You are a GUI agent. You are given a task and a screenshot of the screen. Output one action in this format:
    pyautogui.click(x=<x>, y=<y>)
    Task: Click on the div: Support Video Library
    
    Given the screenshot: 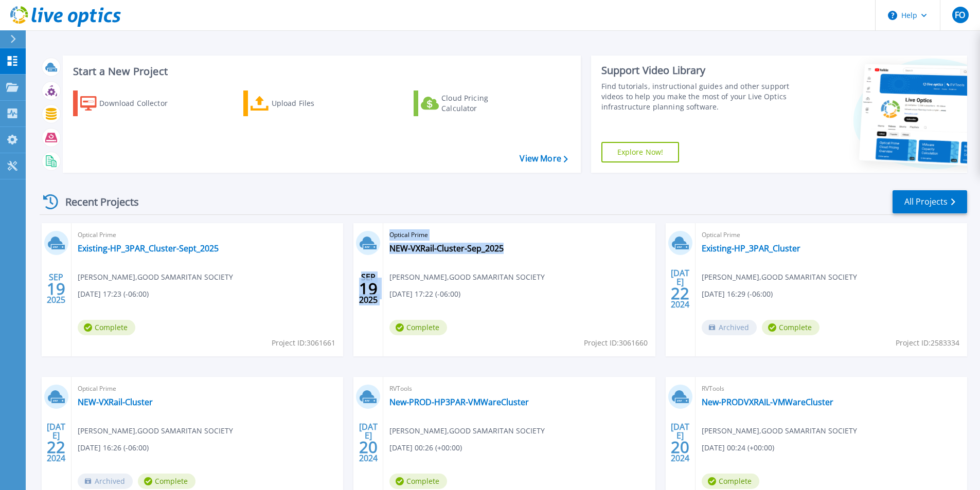 What is the action you would take?
    pyautogui.click(x=697, y=70)
    